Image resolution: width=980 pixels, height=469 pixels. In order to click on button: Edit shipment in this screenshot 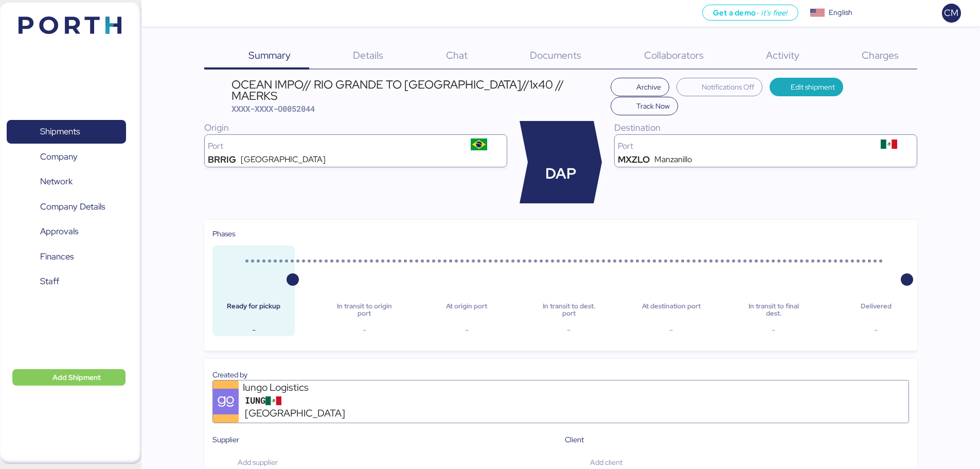, I will do `click(806, 87)`.